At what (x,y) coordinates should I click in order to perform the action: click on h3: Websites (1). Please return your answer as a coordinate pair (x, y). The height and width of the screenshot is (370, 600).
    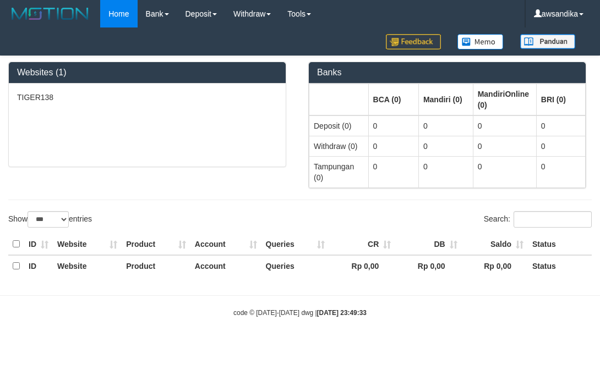
    Looking at the image, I should click on (147, 73).